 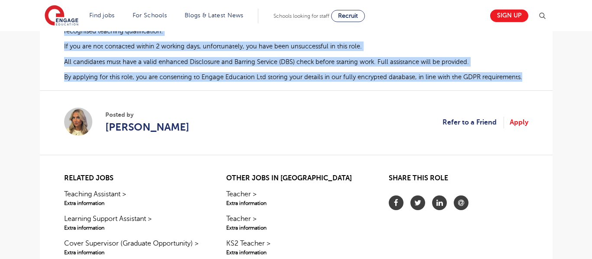 What do you see at coordinates (133, 248) in the screenshot?
I see `a: Cover Supervisor (Graduate Opportunity) >Extra information` at bounding box center [133, 248].